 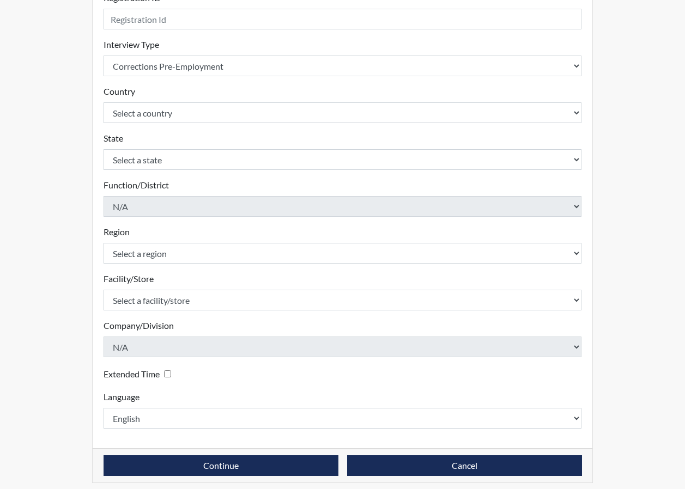 What do you see at coordinates (117, 232) in the screenshot?
I see `label: Region` at bounding box center [117, 232].